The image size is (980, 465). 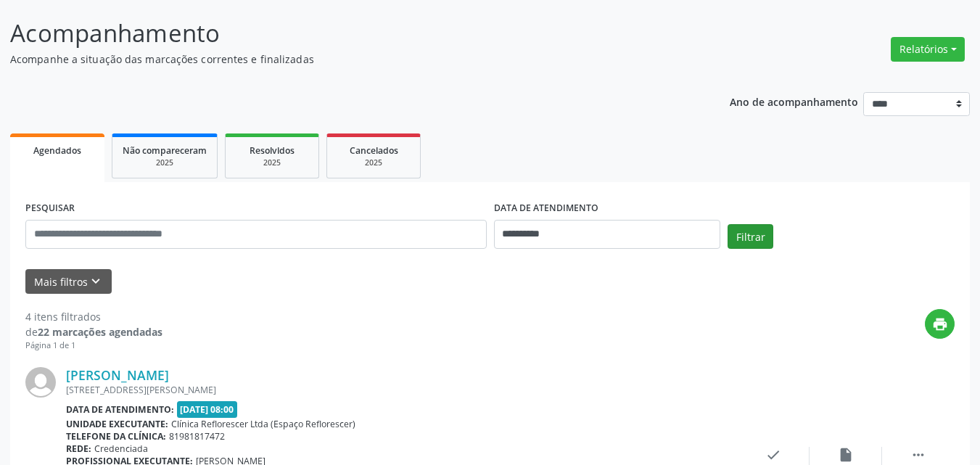 I want to click on div: Página 1 de 1, so click(x=94, y=345).